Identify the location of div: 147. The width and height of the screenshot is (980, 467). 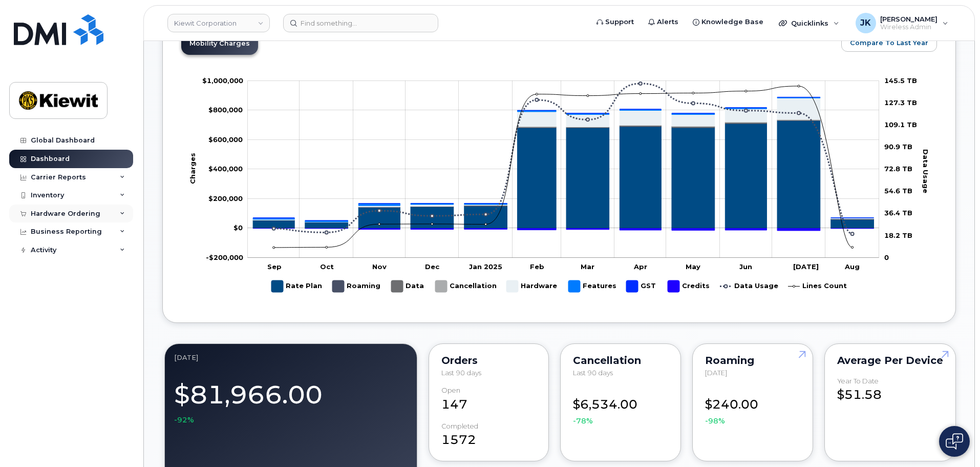
(489, 400).